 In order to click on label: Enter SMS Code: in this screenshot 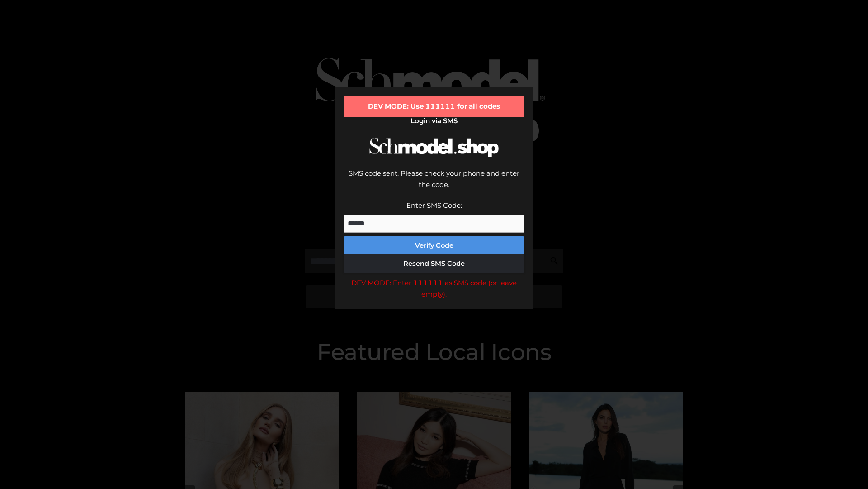, I will do `click(434, 205)`.